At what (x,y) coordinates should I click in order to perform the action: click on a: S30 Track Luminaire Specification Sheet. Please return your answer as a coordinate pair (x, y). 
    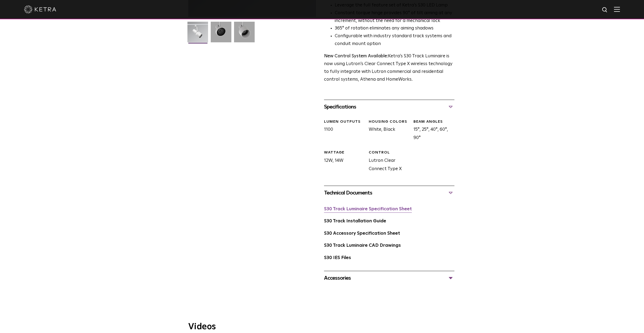
    Looking at the image, I should click on (368, 209).